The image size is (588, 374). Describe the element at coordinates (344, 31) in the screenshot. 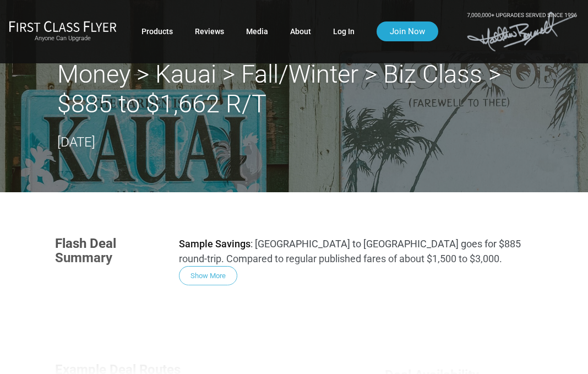

I see `a: Log In` at that location.